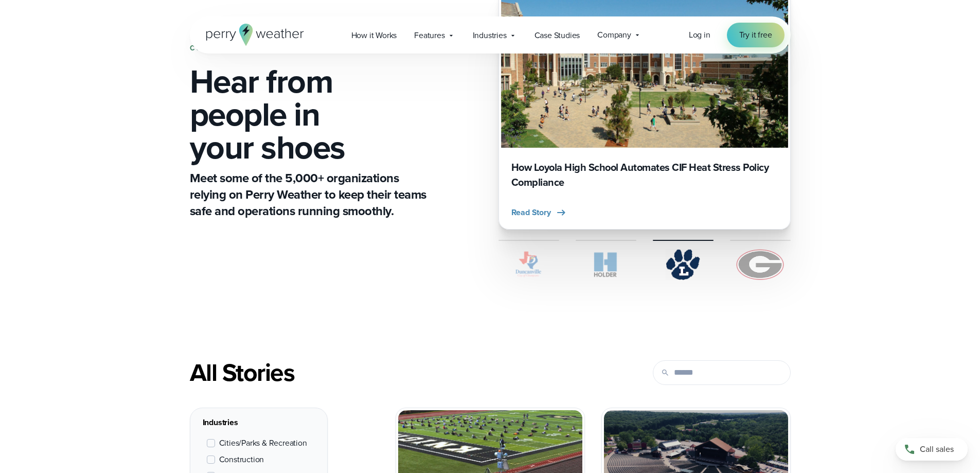 The image size is (980, 473). What do you see at coordinates (606, 264) in the screenshot?
I see `img: Holder.svg` at bounding box center [606, 264].